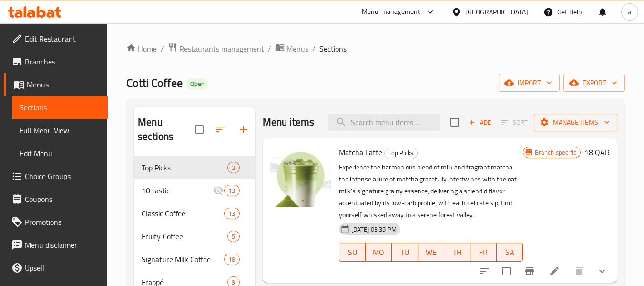 The width and height of the screenshot is (644, 286). What do you see at coordinates (379, 252) in the screenshot?
I see `span: MO` at bounding box center [379, 252].